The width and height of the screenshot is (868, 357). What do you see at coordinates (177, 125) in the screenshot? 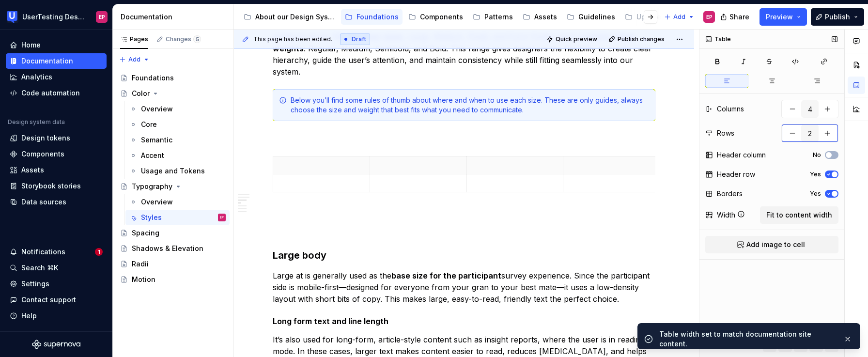
I see `a: Core` at bounding box center [177, 125].